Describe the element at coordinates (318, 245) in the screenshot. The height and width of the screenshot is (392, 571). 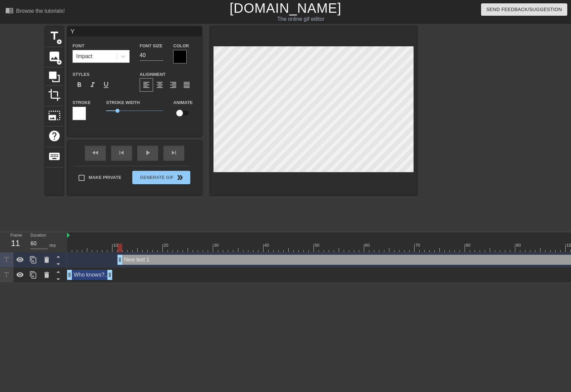
I see `div: 50` at that location.